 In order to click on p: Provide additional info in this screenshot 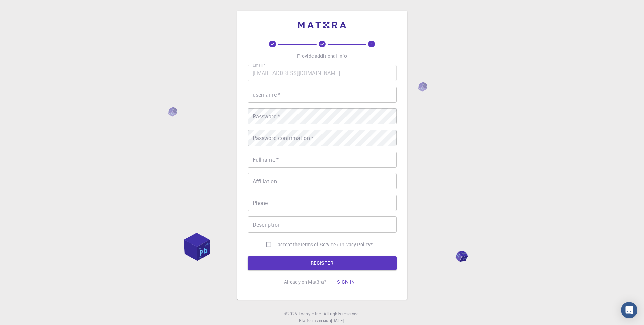, I will do `click(322, 56)`.